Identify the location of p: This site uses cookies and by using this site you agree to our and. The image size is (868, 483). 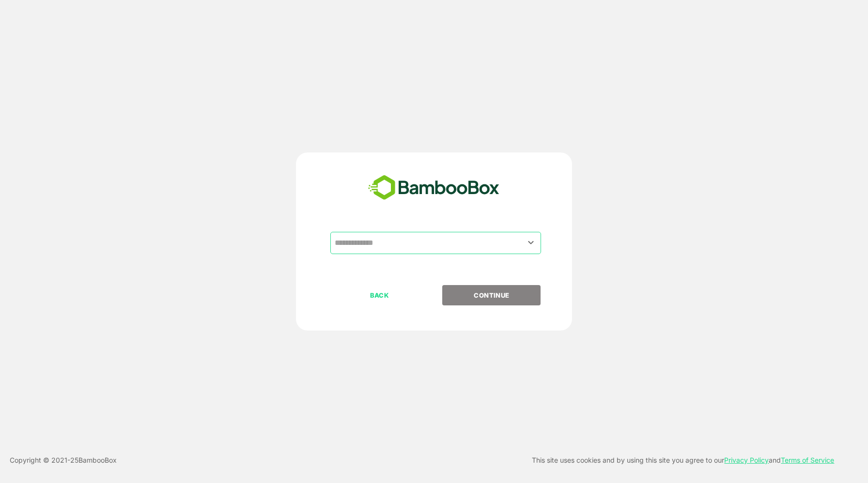
(683, 460).